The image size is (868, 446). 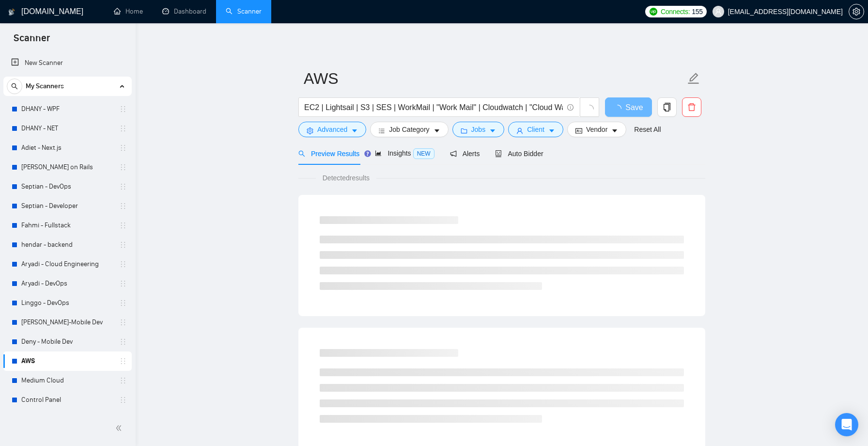 What do you see at coordinates (68, 63) in the screenshot?
I see `li: New Scanner` at bounding box center [68, 63].